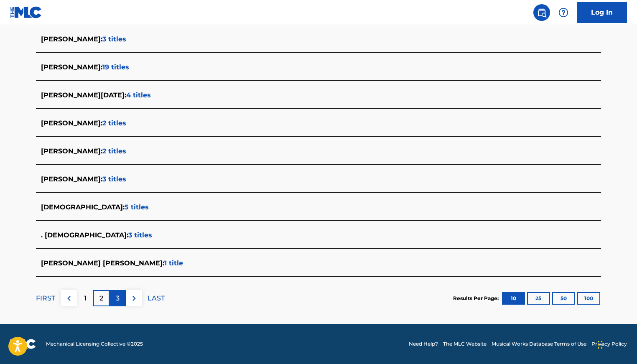  I want to click on img: search, so click(541, 13).